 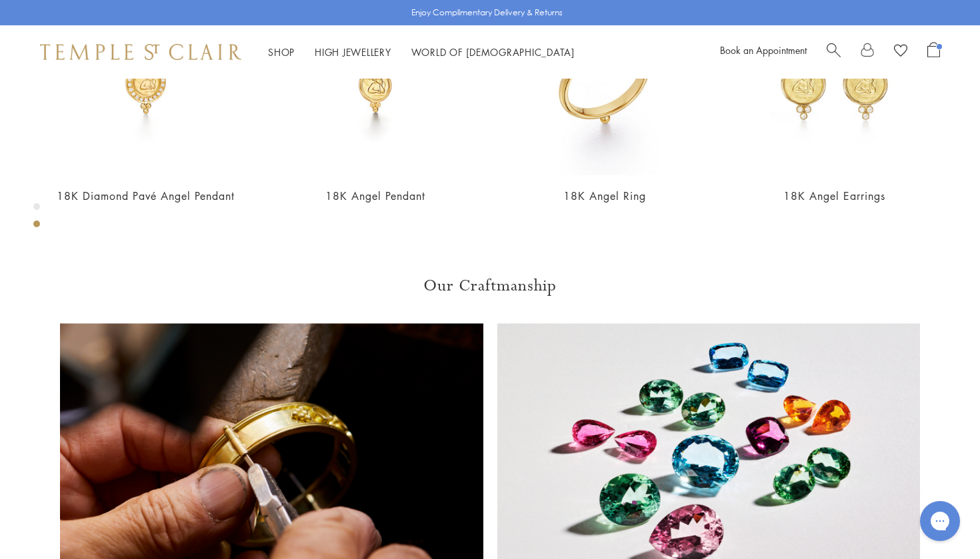 What do you see at coordinates (353, 52) in the screenshot?
I see `a: High JewelleryHigh Jewellery` at bounding box center [353, 52].